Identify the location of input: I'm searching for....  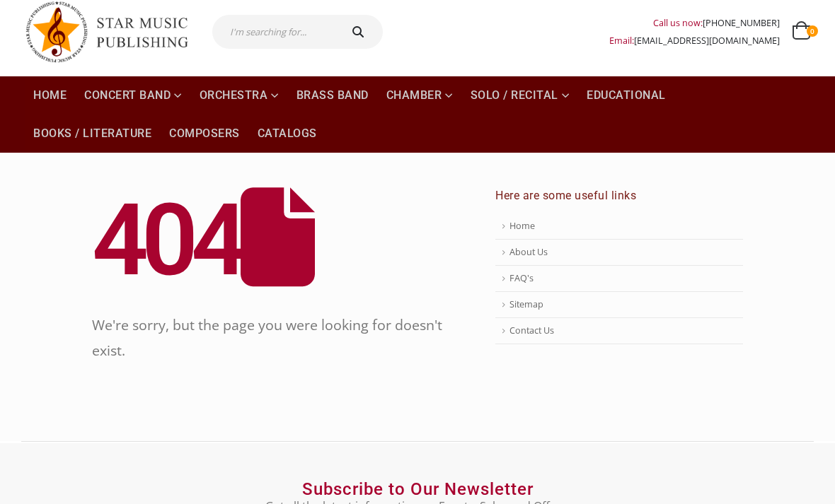
(274, 32).